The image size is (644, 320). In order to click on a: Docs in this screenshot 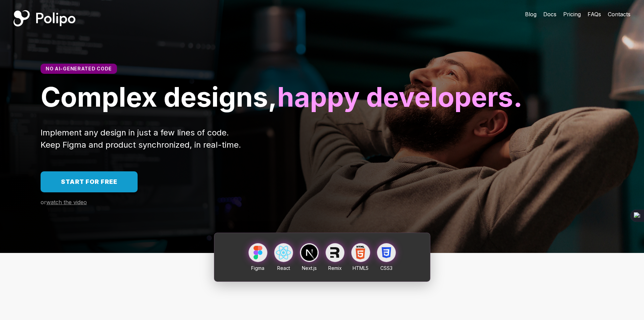, I will do `click(550, 14)`.